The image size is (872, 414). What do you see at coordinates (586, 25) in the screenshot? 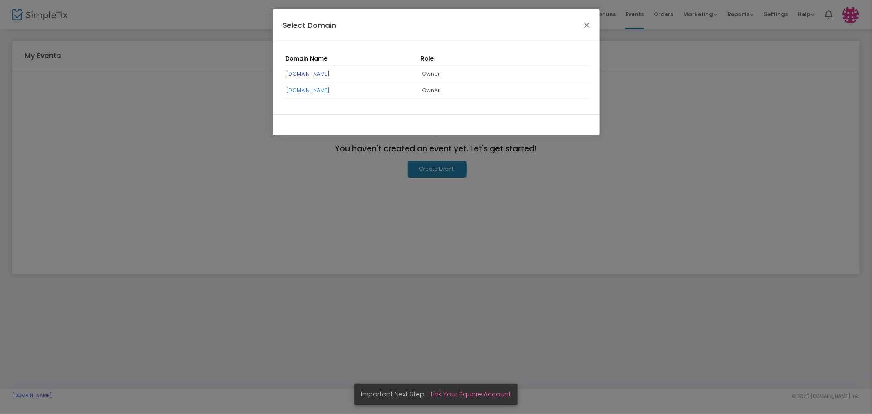
I see `button: Close` at bounding box center [586, 25].